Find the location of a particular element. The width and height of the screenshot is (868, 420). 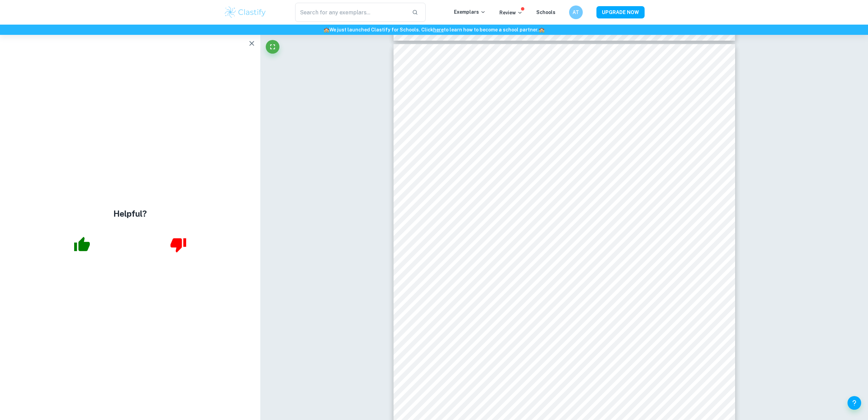

h4: Helpful? is located at coordinates (130, 214).